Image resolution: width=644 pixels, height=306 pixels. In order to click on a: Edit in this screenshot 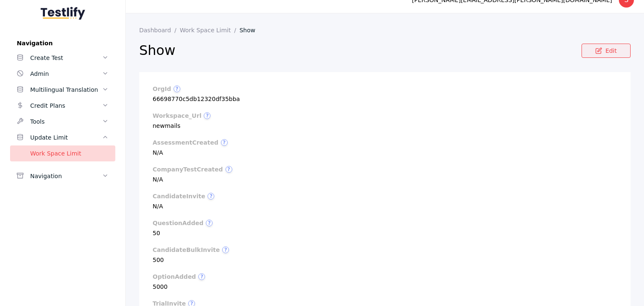, I will do `click(606, 51)`.